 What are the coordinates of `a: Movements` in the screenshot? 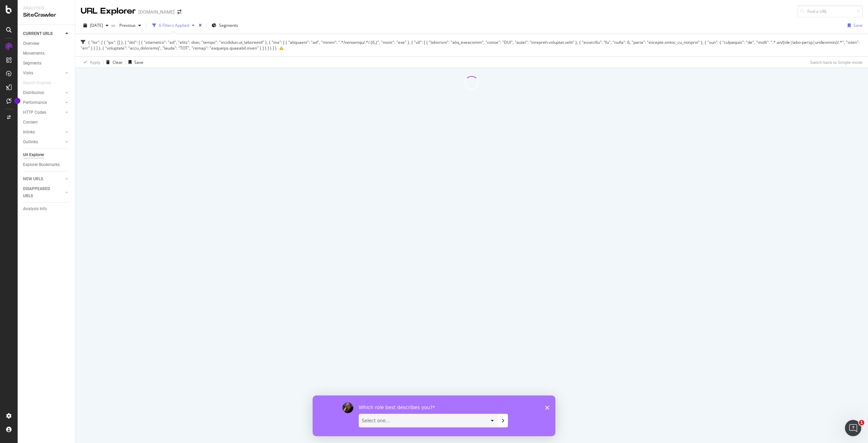 It's located at (47, 53).